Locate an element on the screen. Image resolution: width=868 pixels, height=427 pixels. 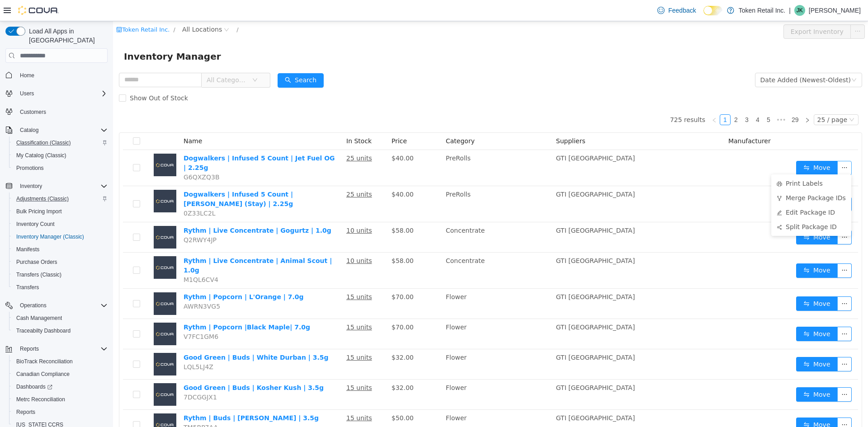
span: Cash Management is located at coordinates (60, 318).